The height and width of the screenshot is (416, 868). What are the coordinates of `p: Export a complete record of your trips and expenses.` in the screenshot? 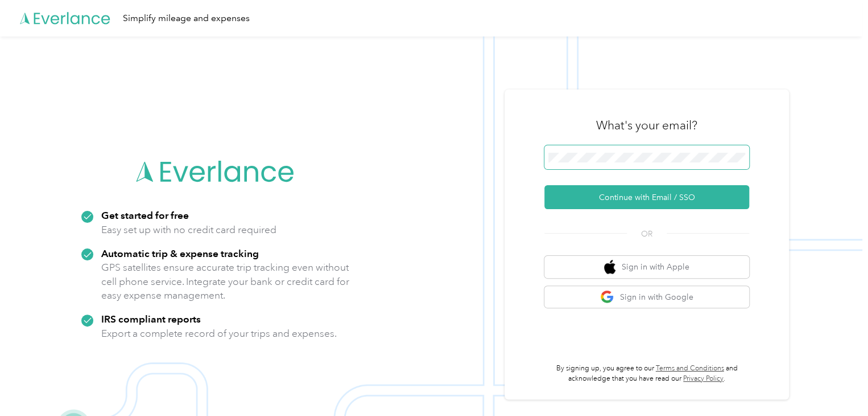 It's located at (219, 333).